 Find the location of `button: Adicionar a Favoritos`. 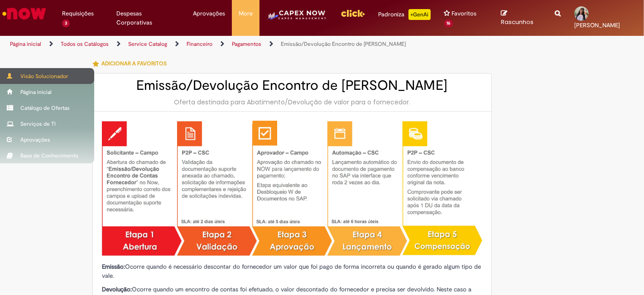

button: Adicionar a Favoritos is located at coordinates (132, 64).